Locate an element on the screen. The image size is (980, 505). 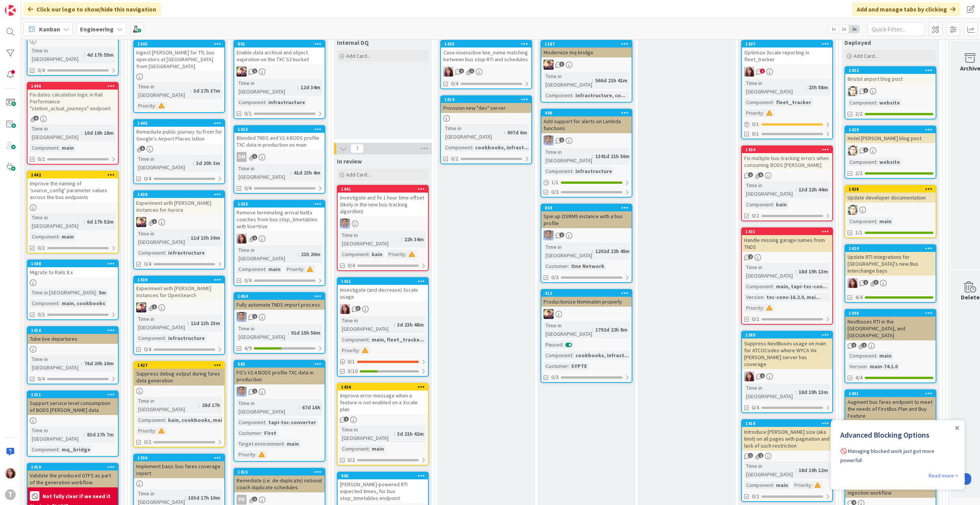
div: 1415 is located at coordinates (279, 472).